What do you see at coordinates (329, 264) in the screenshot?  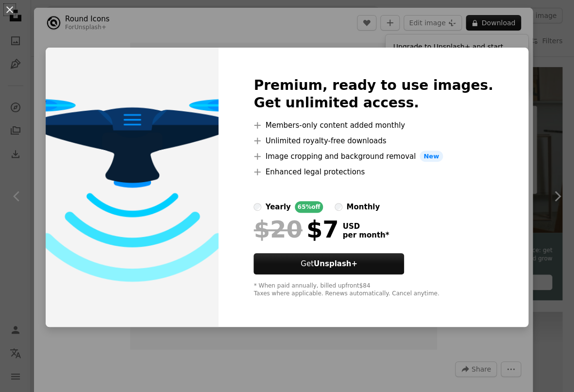 I see `button: GetUnsplash+` at bounding box center [329, 264].